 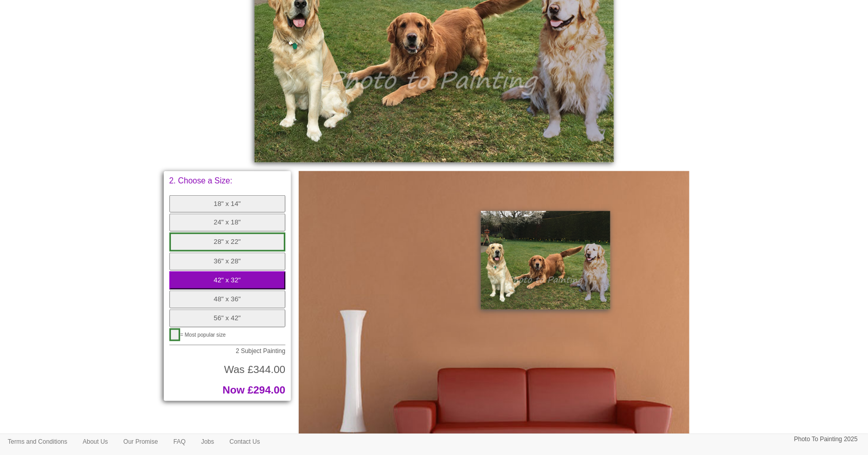 What do you see at coordinates (254, 370) in the screenshot?
I see `span: Was £344.00` at bounding box center [254, 370].